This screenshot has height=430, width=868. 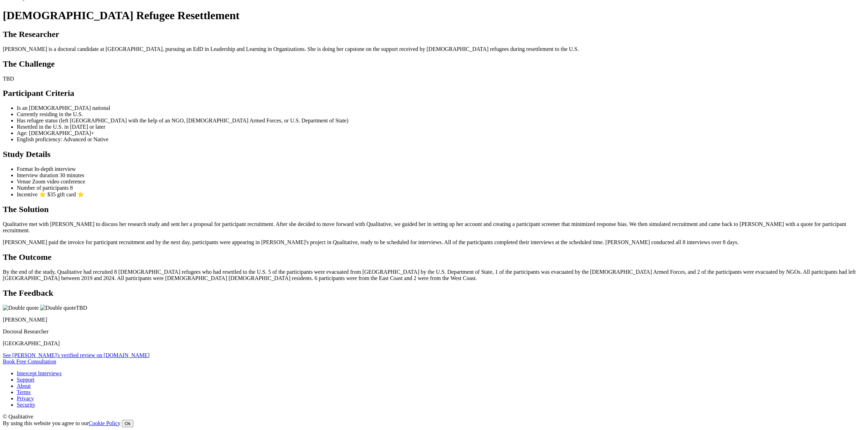 What do you see at coordinates (434, 34) in the screenshot?
I see `h2: The Researcher` at bounding box center [434, 34].